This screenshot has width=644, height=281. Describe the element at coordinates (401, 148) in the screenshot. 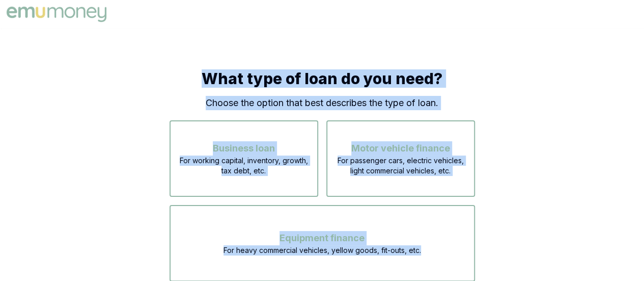

I see `a: Motor vehicle financeFor passenger cars, electric vehicles, light commercial vehicles, etc.` at that location.